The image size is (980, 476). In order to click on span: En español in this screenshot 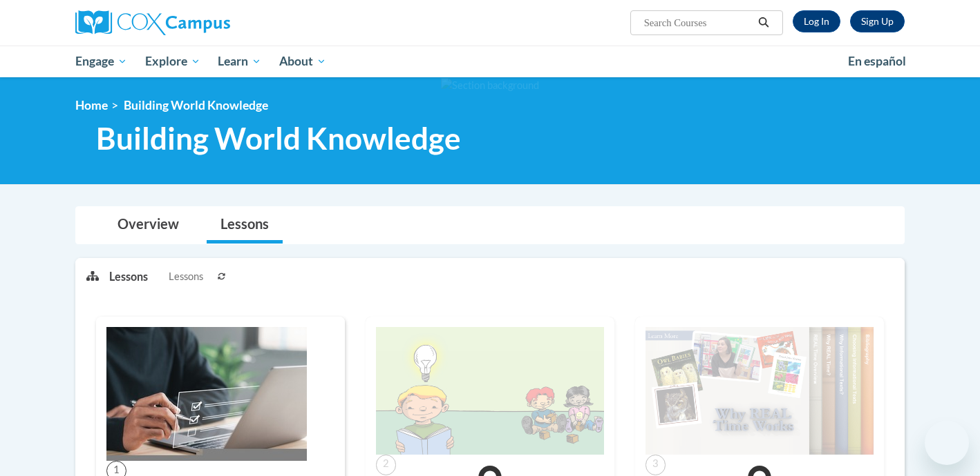, I will do `click(877, 61)`.